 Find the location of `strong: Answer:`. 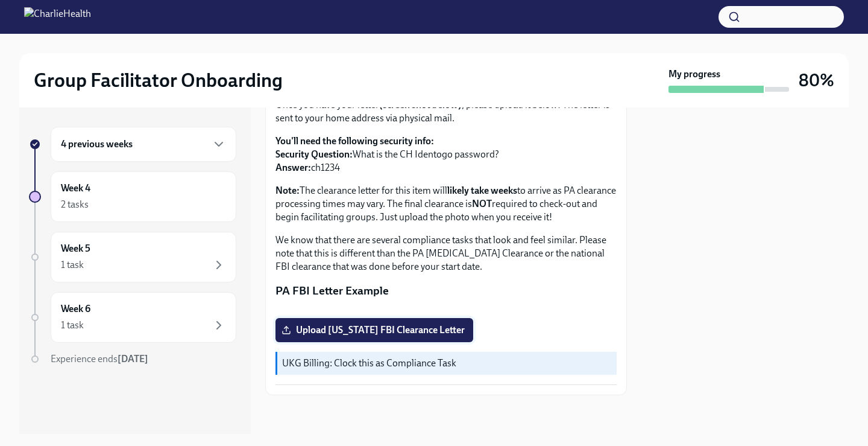

strong: Answer: is located at coordinates (293, 167).